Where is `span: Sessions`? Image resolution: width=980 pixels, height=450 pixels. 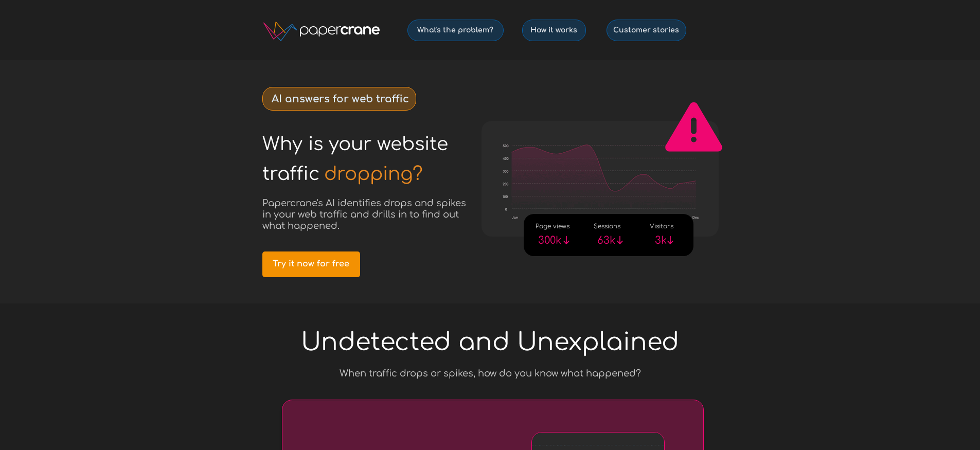 span: Sessions is located at coordinates (607, 226).